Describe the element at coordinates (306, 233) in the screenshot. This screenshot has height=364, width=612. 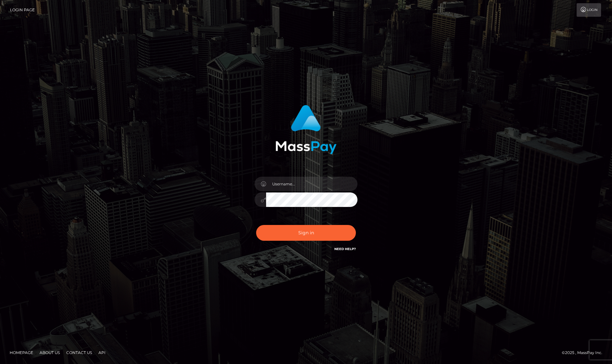
I see `button: Sign in` at that location.